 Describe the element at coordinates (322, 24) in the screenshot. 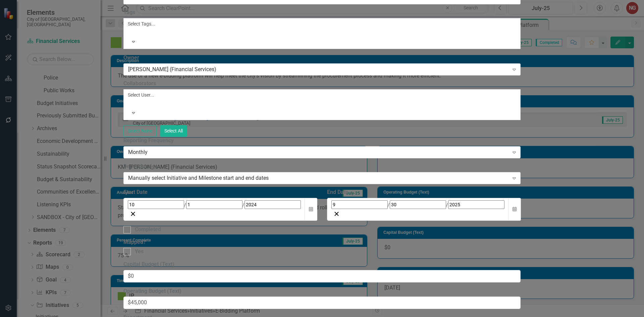

I see `div: Select Tags...` at that location.